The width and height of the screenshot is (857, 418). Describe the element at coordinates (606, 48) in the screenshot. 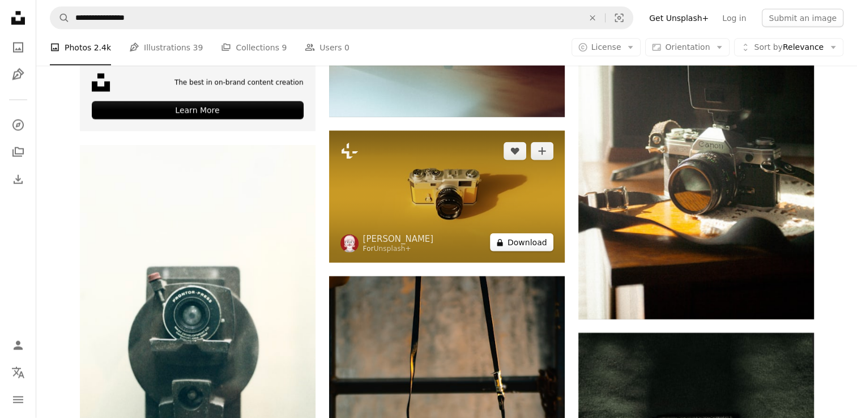

I see `button: License` at that location.